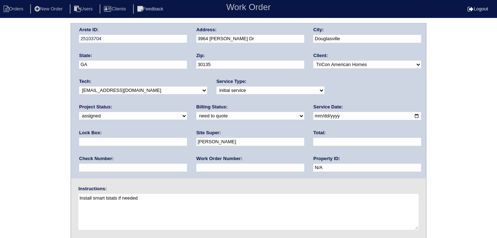 The height and width of the screenshot is (238, 497). What do you see at coordinates (86, 56) in the screenshot?
I see `label: State:` at bounding box center [86, 56].